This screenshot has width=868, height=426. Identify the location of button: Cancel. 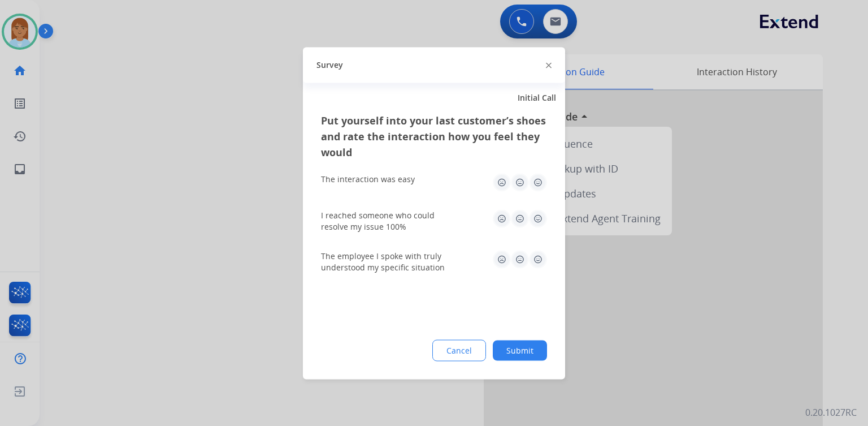
(459, 350).